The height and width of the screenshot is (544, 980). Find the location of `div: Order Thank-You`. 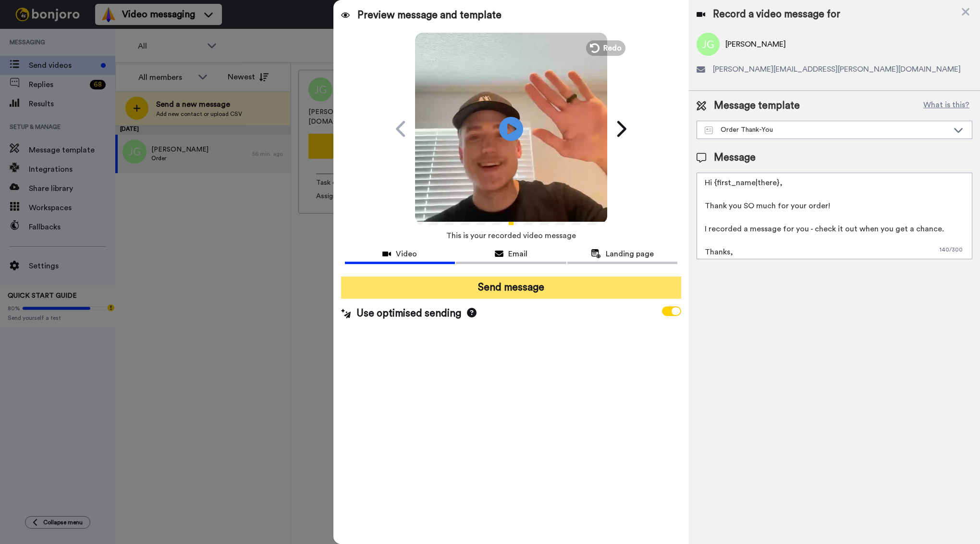

div: Order Thank-You is located at coordinates (827, 130).